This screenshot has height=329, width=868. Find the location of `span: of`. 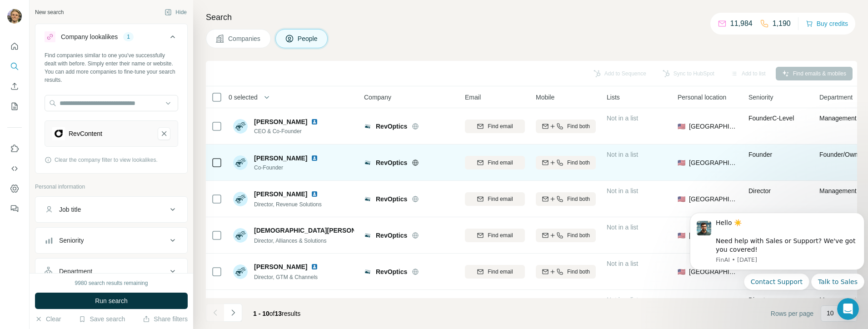

span: of is located at coordinates (272, 314).